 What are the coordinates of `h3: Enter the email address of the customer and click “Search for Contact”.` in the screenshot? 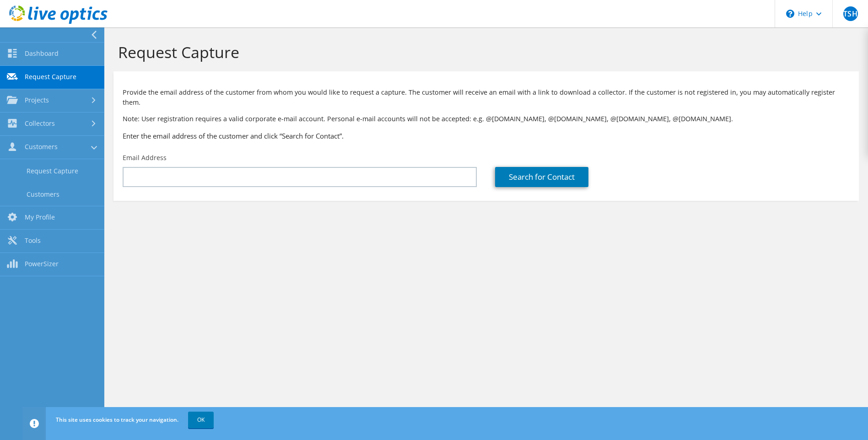 It's located at (486, 136).